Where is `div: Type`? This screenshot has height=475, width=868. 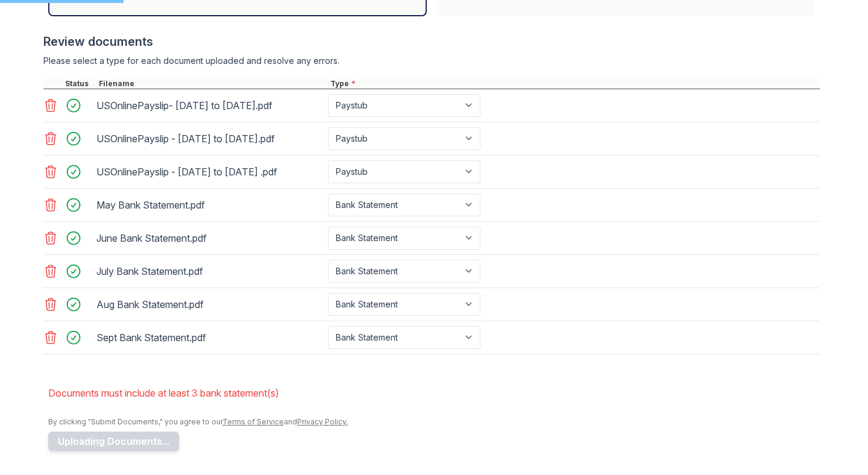
div: Type is located at coordinates (574, 84).